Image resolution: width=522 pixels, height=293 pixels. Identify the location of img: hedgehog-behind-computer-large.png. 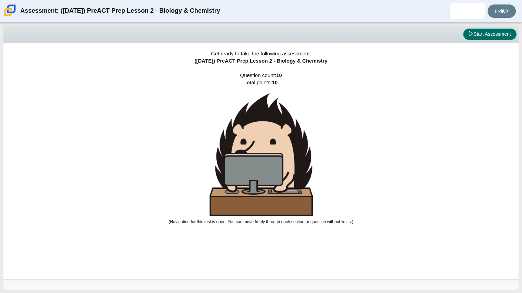
(261, 155).